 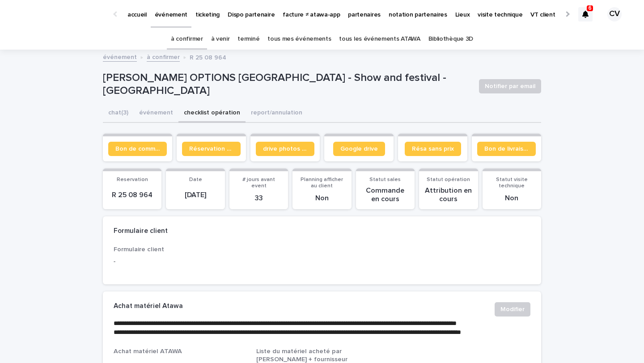 I want to click on a: Bon de commande, so click(x=137, y=149).